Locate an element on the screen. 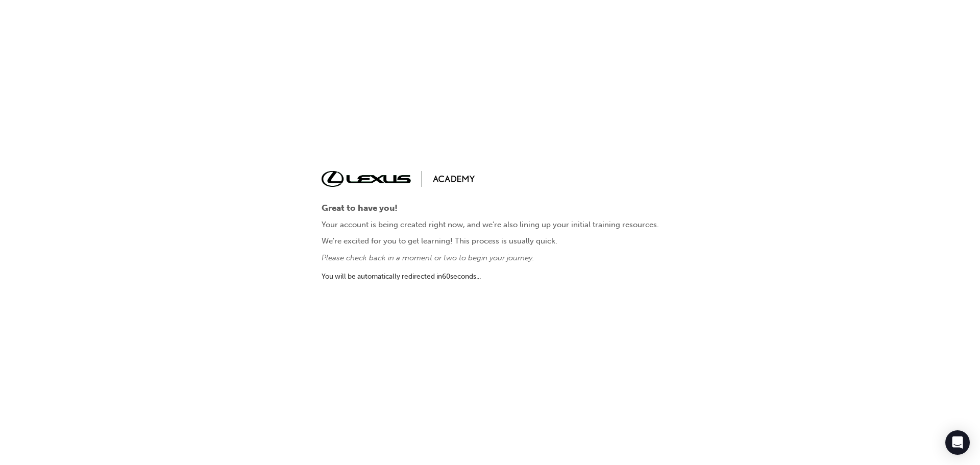  p: Please check back in a moment or two to begin your journey. is located at coordinates (490, 258).